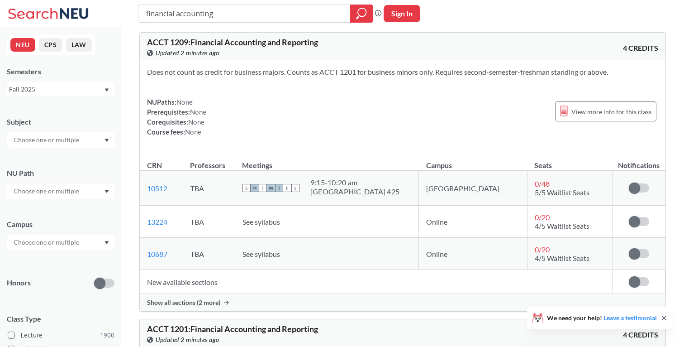 This screenshot has height=347, width=684. What do you see at coordinates (154, 165) in the screenshot?
I see `div: CRN` at bounding box center [154, 165].